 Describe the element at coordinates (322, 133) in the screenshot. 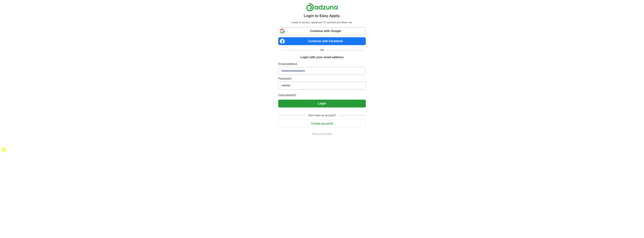

I see `a: Return to job advert` at that location.